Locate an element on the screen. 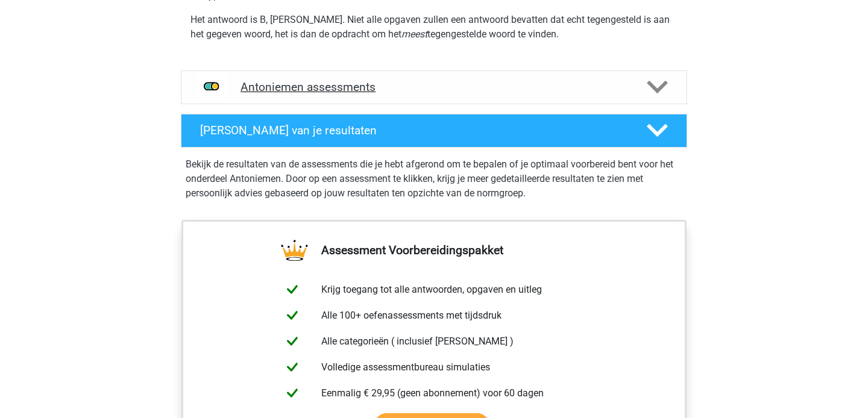  p: Bekijk de resultaten van de assessments die je hebt afgerond om te bepalen of je optimaal voorber... is located at coordinates (434, 179).